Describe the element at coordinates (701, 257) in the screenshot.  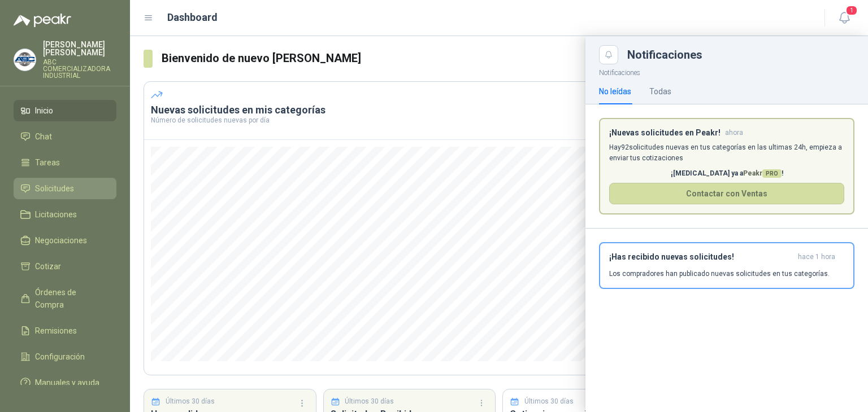
I see `h3: ¡Has recibido nuevas solicitudes!` at that location.